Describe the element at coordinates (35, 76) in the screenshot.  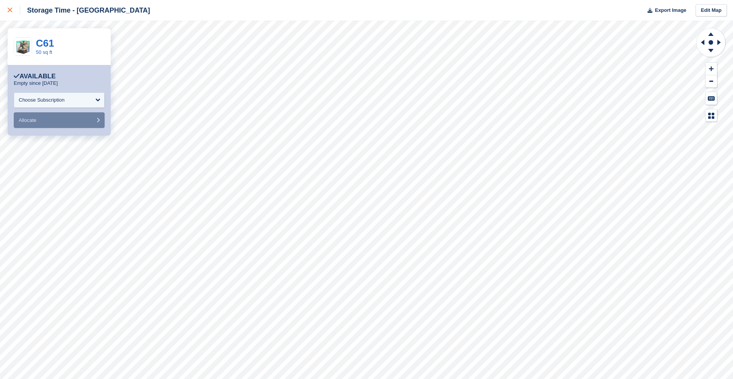
I see `div: Available` at that location.